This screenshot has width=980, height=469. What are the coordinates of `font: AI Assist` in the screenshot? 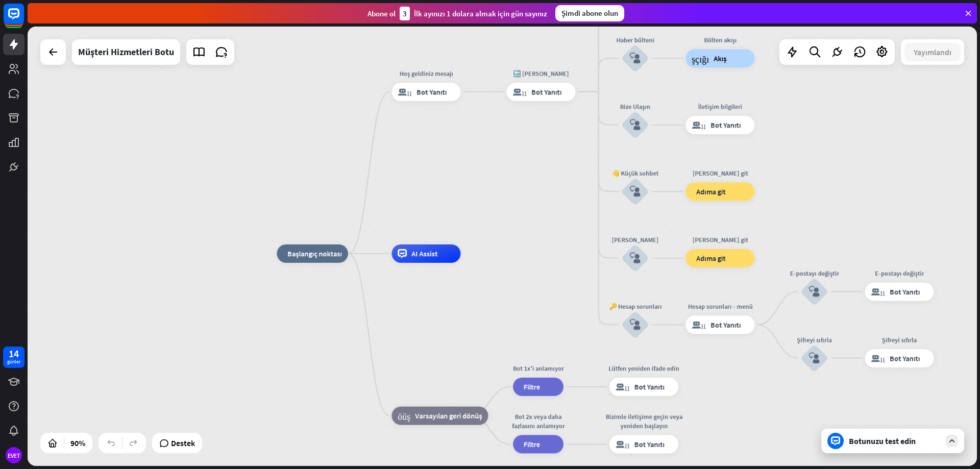 It's located at (425, 253).